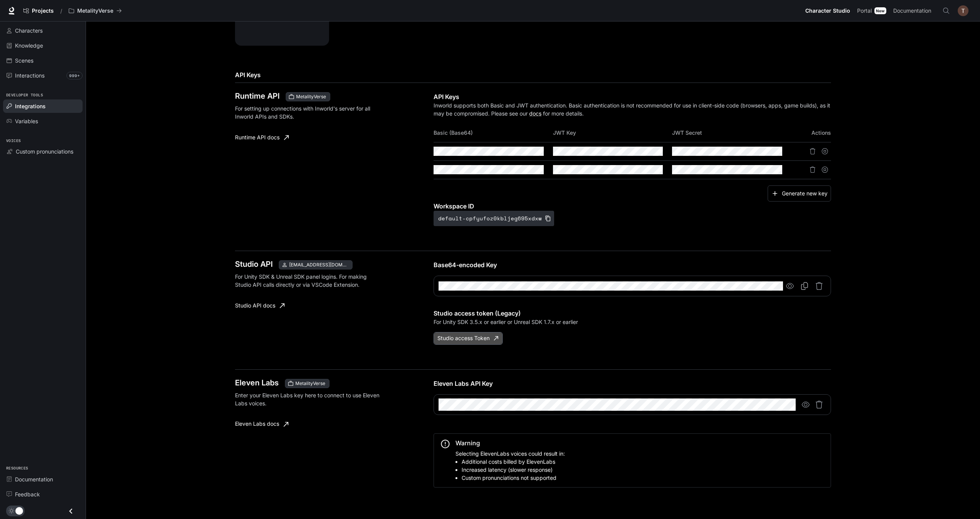  What do you see at coordinates (258, 96) in the screenshot?
I see `h3: Runtime API` at bounding box center [258, 96].